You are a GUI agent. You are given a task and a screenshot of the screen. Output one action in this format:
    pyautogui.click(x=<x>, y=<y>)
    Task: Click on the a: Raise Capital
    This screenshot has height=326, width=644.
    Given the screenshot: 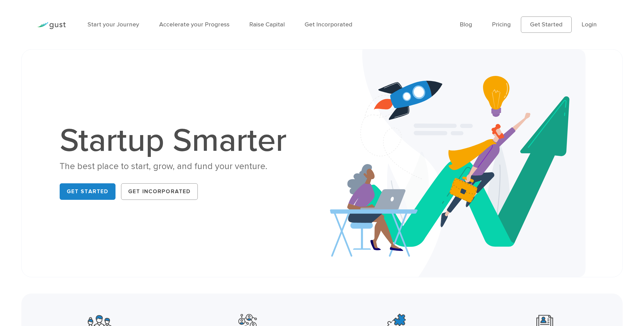 What is the action you would take?
    pyautogui.click(x=267, y=24)
    